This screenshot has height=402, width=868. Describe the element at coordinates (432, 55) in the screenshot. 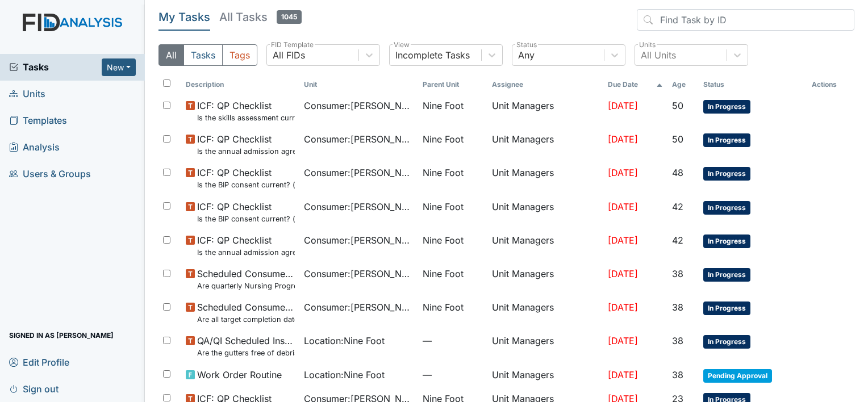

I see `div: Incomplete Tasks` at that location.